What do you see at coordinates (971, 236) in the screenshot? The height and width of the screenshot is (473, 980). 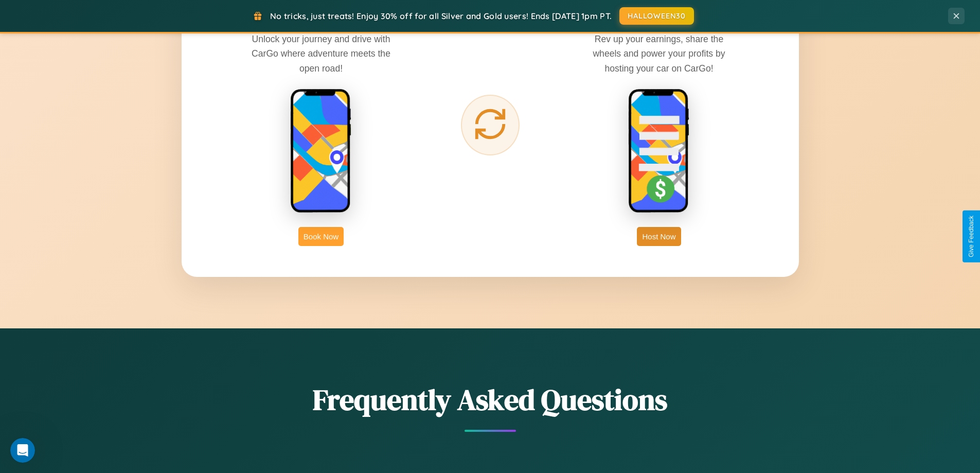 I see `div: Give Feedback` at bounding box center [971, 236].